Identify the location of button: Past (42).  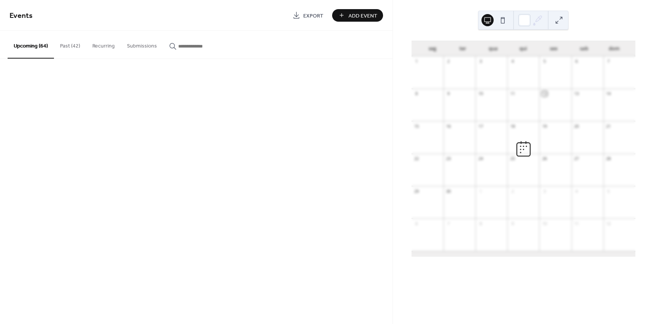
(70, 44).